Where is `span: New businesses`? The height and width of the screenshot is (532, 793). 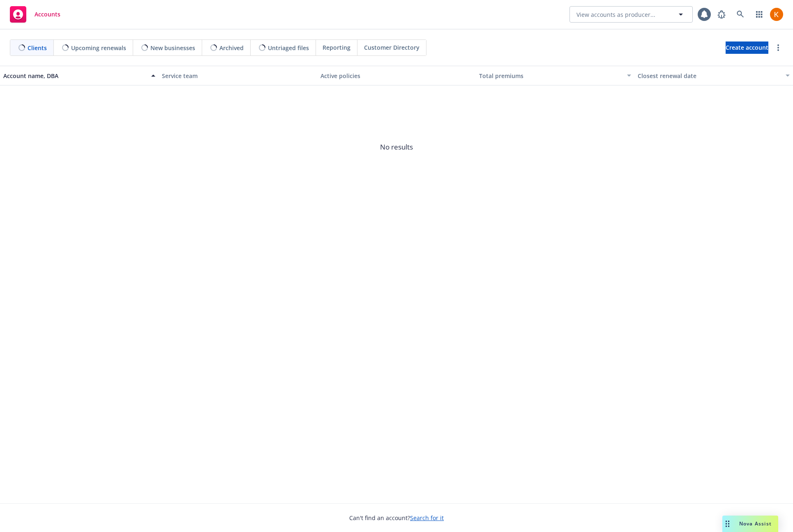
span: New businesses is located at coordinates (173, 47).